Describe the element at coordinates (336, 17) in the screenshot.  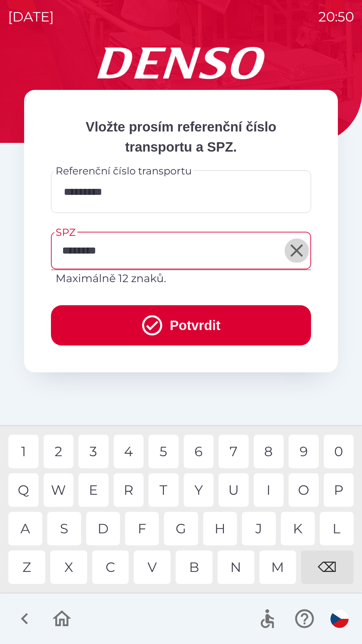
I see `p: 20:50` at that location.